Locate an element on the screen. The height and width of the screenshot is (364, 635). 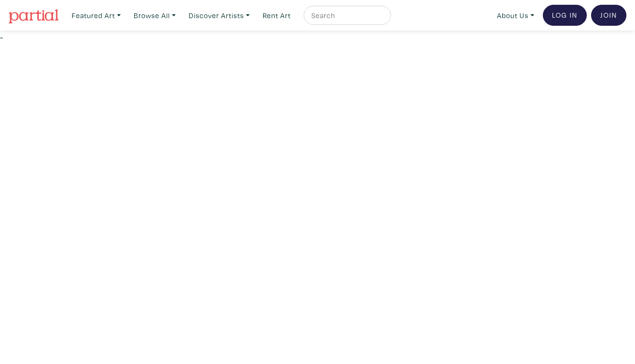
a: About Us is located at coordinates (515, 16).